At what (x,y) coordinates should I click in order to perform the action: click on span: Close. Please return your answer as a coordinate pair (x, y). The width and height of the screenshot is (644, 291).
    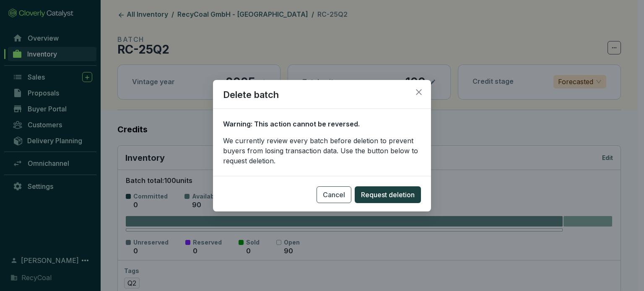
    Looking at the image, I should click on (419, 92).